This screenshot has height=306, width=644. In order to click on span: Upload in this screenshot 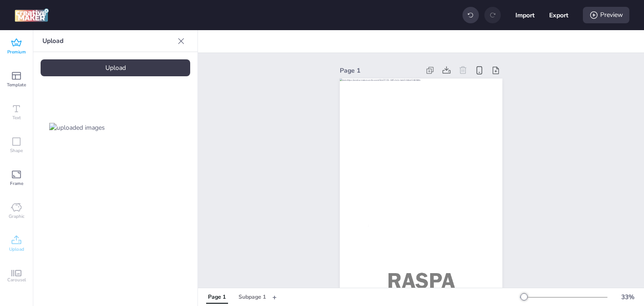, I will do `click(17, 249)`.